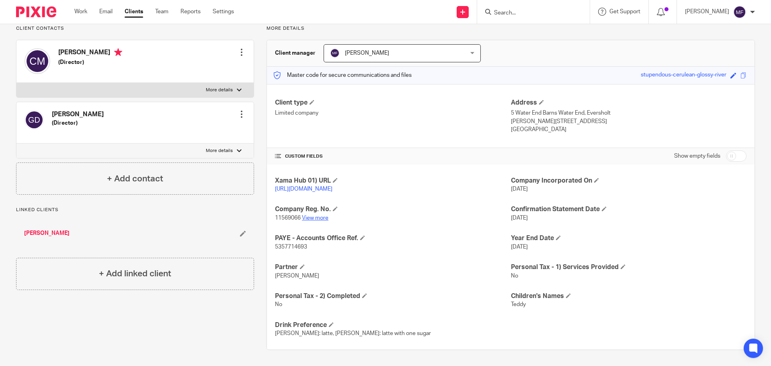 The image size is (771, 366). What do you see at coordinates (393, 181) in the screenshot?
I see `h4: Xama Hub 01) URL` at bounding box center [393, 181].